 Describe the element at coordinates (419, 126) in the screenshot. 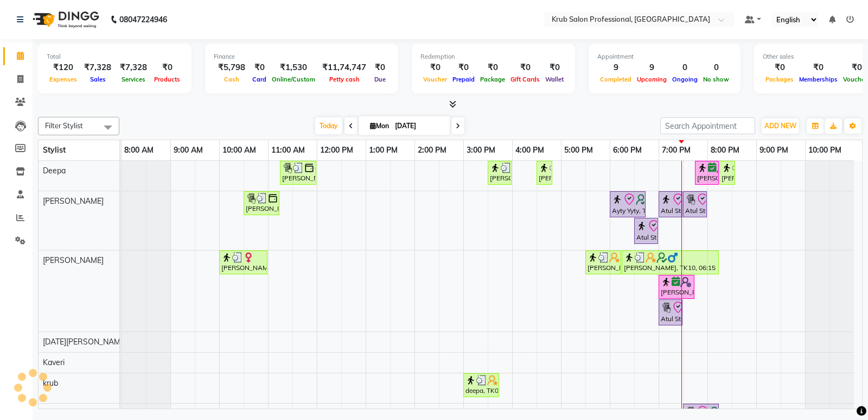

I see `input: 2025-09-01` at that location.